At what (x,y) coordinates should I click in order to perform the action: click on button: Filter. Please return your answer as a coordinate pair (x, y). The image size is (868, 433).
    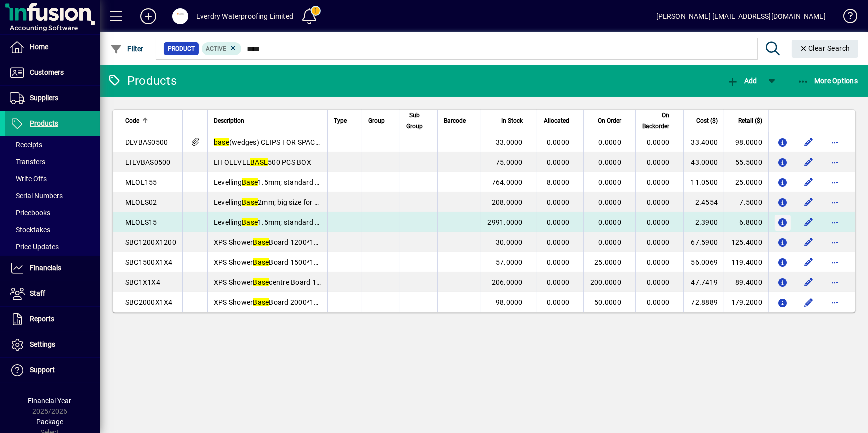
    Looking at the image, I should click on (127, 49).